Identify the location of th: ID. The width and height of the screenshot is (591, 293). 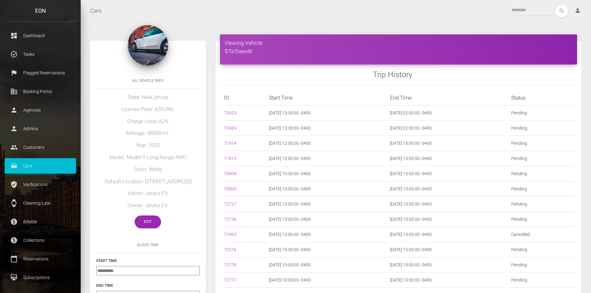
(244, 98).